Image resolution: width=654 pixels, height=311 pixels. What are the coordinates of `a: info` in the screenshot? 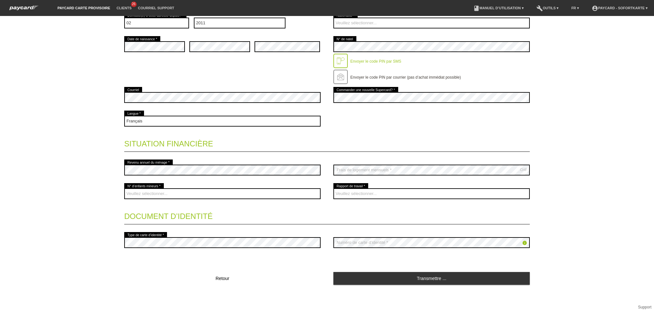 It's located at (524, 243).